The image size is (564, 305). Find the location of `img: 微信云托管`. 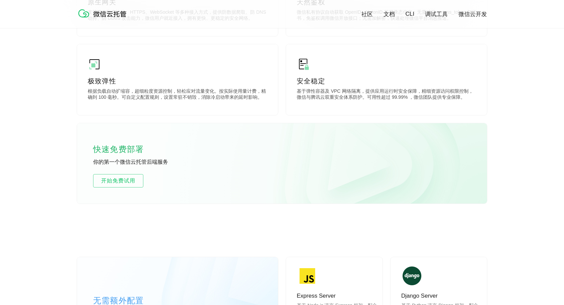

img: 微信云托管 is located at coordinates (104, 13).